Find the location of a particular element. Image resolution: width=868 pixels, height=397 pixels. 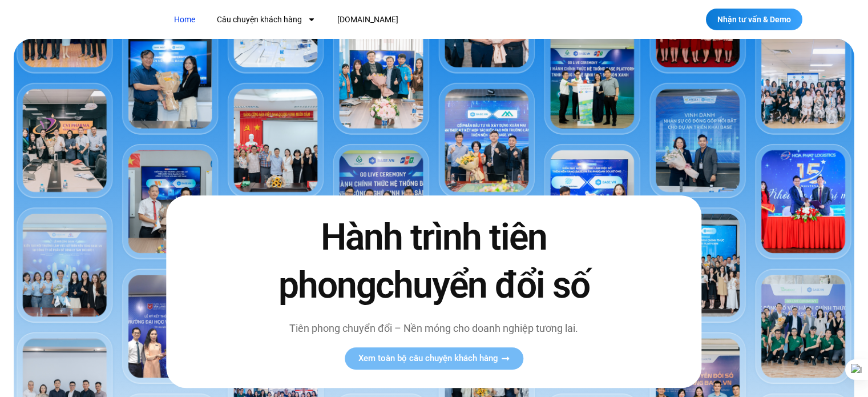

p: Tiên phong chuyển đổi – Nền móng cho doanh nghiệp tương lai. is located at coordinates (434, 328).